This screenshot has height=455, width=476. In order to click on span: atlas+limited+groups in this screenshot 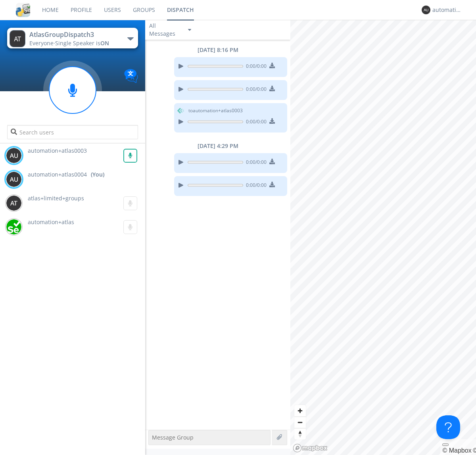, I will do `click(56, 198)`.